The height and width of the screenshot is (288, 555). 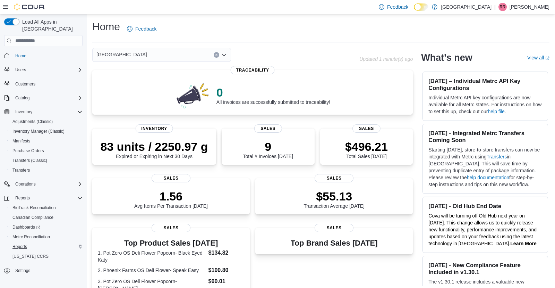 What do you see at coordinates (43, 84) in the screenshot?
I see `button: Customers` at bounding box center [43, 84].